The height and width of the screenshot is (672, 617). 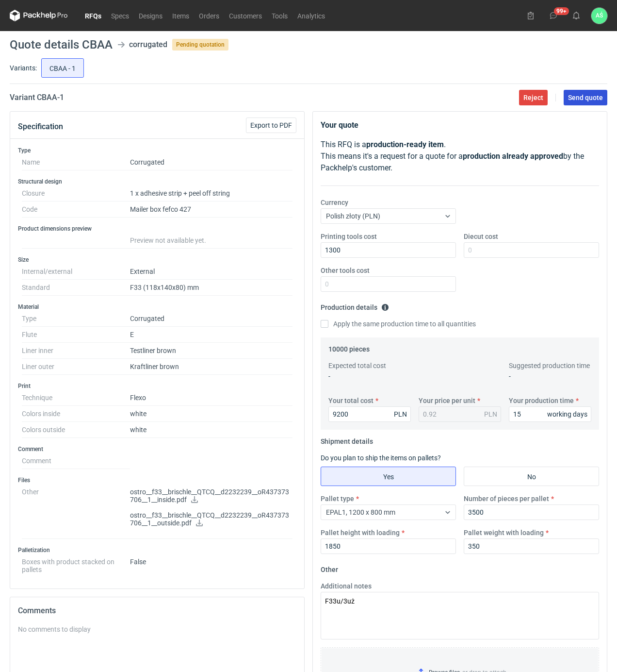 What do you see at coordinates (76, 209) in the screenshot?
I see `dt: Code` at bounding box center [76, 209].